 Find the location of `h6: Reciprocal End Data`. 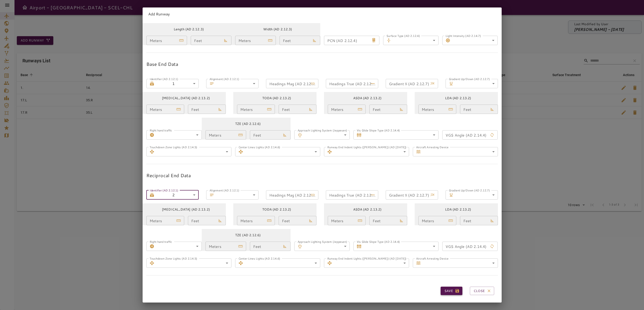

h6: Reciprocal End Data is located at coordinates (322, 175).